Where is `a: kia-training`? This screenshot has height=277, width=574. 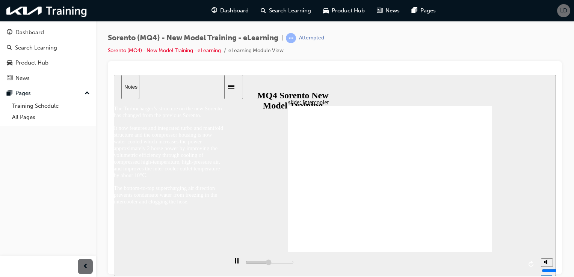
a: kia-training is located at coordinates (47, 11).